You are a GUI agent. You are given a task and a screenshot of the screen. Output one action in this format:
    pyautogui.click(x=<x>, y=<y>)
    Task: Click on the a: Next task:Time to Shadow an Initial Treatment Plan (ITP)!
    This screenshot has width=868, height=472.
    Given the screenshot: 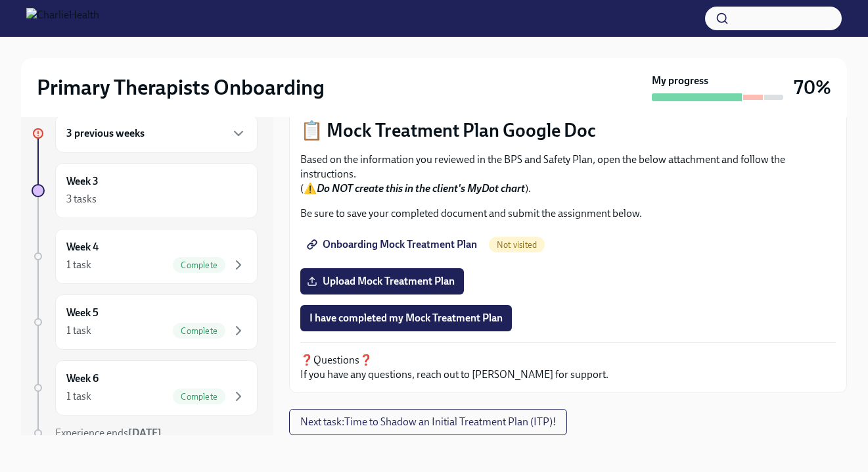 What is the action you would take?
    pyautogui.click(x=428, y=423)
    